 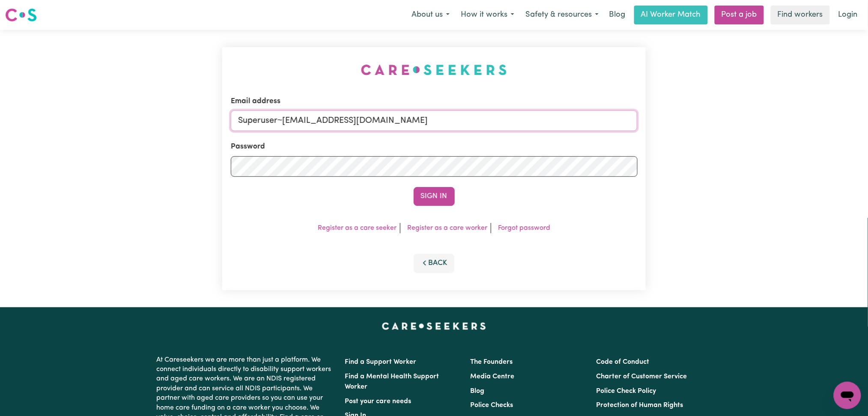 What do you see at coordinates (378, 402) in the screenshot?
I see `a: Post your care needs` at bounding box center [378, 402].